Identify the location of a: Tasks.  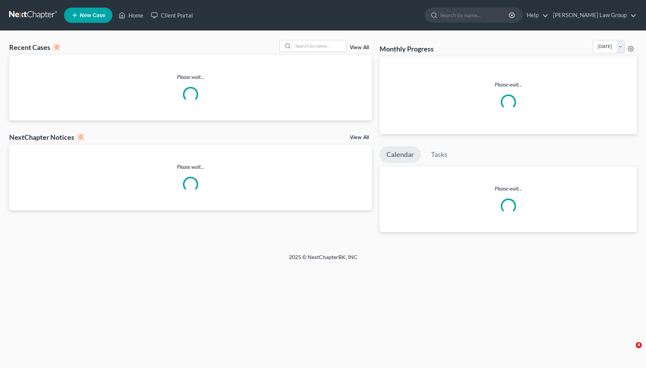
(439, 155).